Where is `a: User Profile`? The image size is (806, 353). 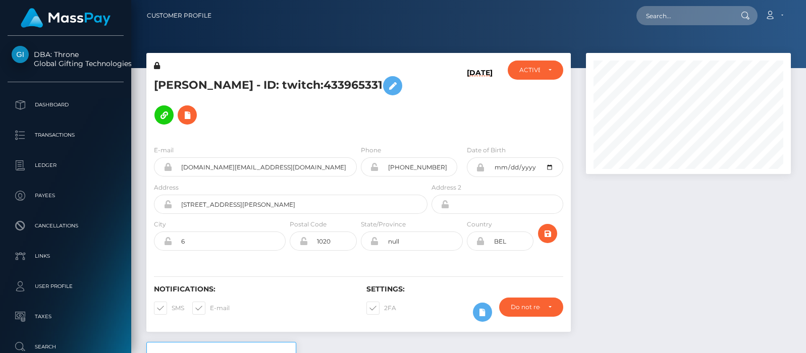 a: User Profile is located at coordinates (66, 287).